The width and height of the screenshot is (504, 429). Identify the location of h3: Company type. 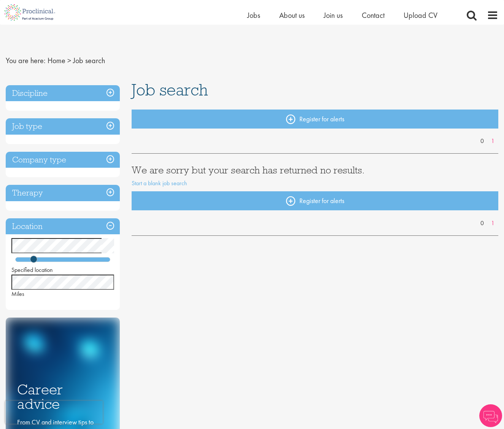
(63, 160).